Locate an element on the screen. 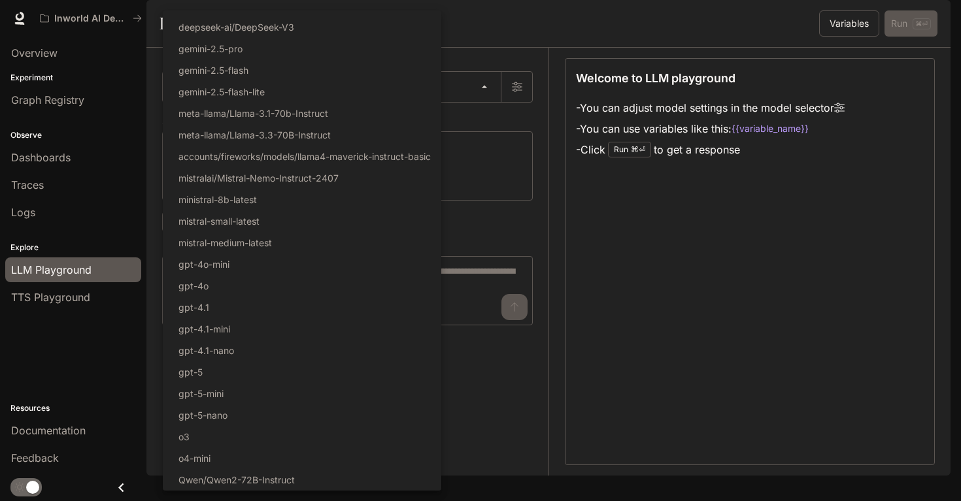  p: o3 is located at coordinates (184, 437).